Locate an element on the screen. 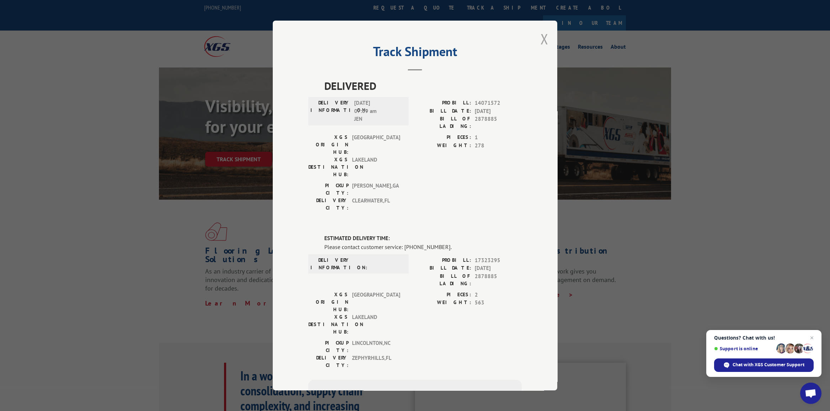 The image size is (830, 411). label: ESTIMATED DELIVERY TIME: is located at coordinates (423, 239).